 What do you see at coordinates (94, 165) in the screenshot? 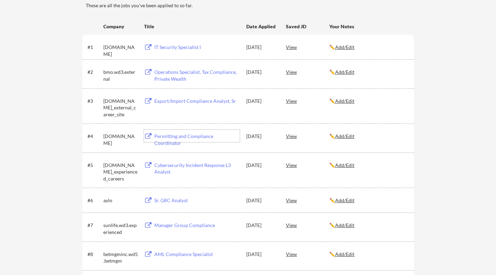
I see `div: #5` at bounding box center [94, 165].